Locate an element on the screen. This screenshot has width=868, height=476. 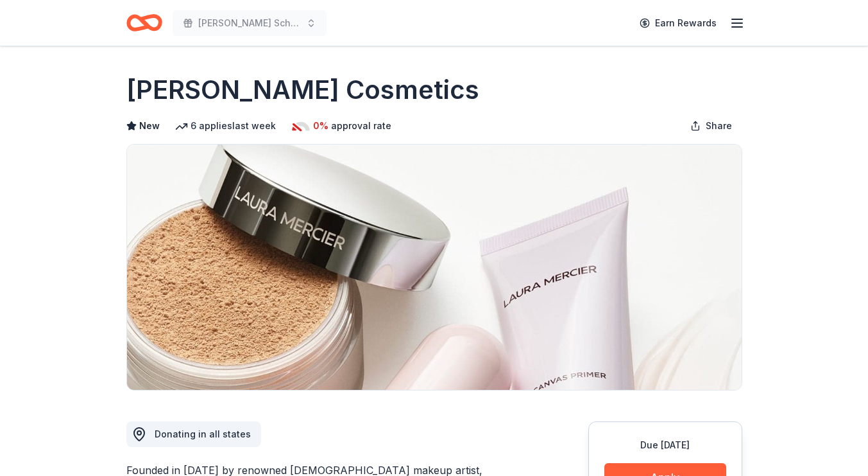
button: Share is located at coordinates (711, 126).